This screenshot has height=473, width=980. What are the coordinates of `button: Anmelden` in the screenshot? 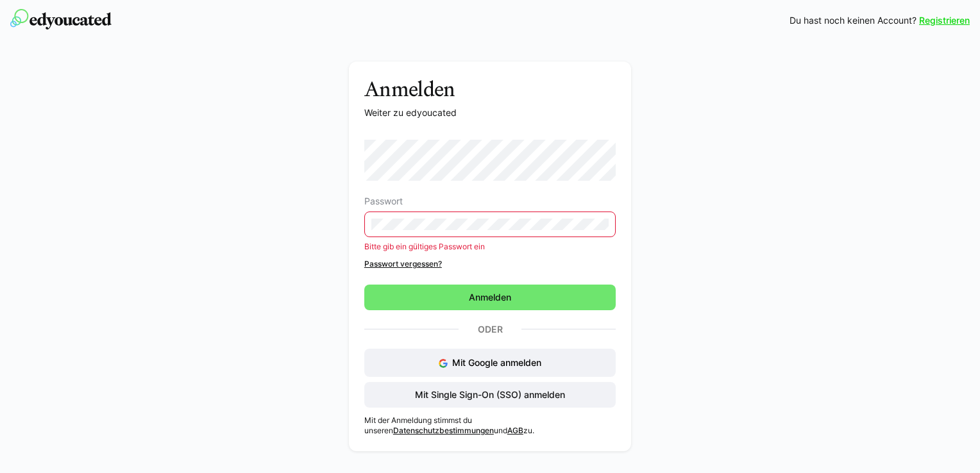 It's located at (490, 297).